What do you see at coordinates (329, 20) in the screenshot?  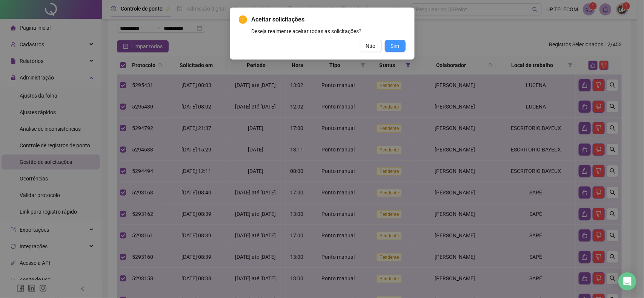 I see `span: Aceitar solicitações` at bounding box center [329, 20].